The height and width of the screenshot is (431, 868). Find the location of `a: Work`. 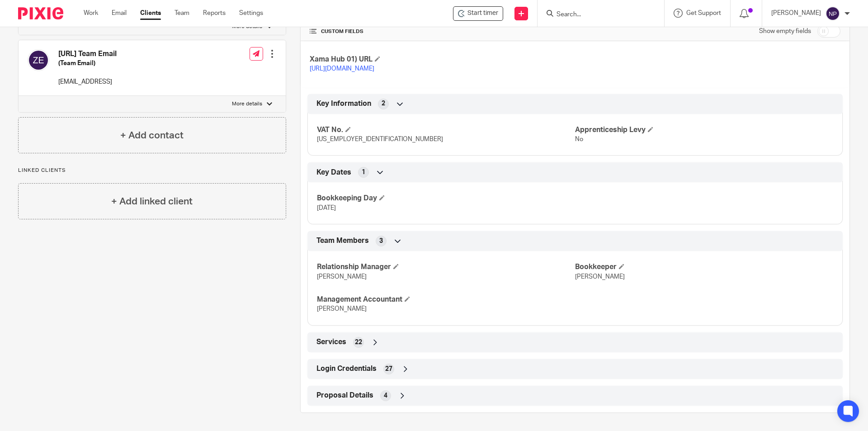

a: Work is located at coordinates (91, 13).